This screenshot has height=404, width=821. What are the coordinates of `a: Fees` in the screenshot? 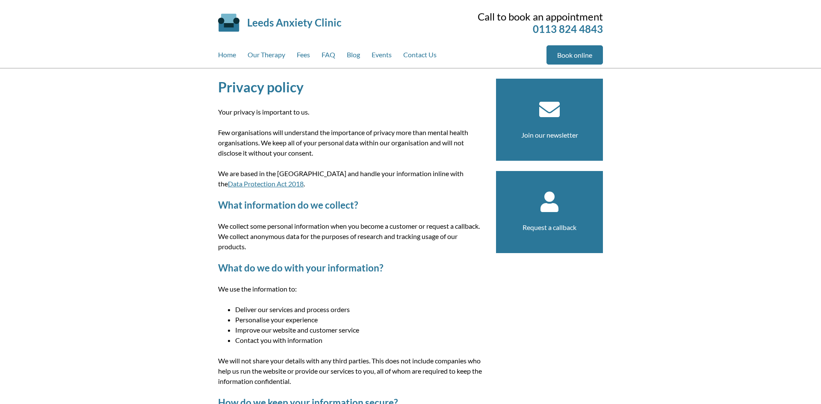 It's located at (303, 56).